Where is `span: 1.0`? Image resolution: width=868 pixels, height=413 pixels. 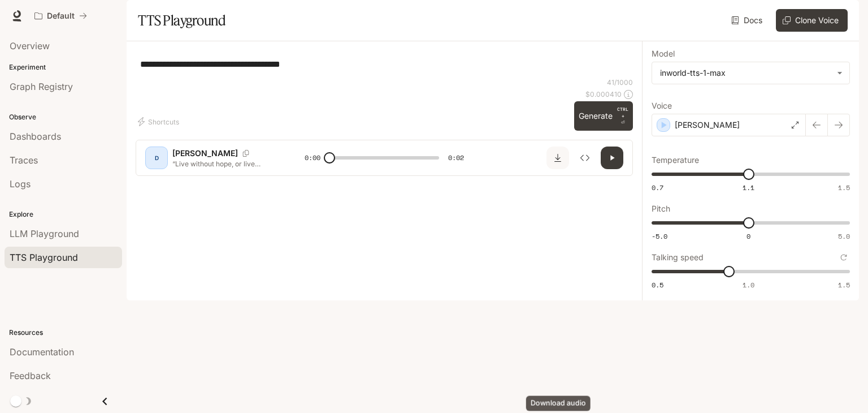
span: 1.0 is located at coordinates (749, 285).